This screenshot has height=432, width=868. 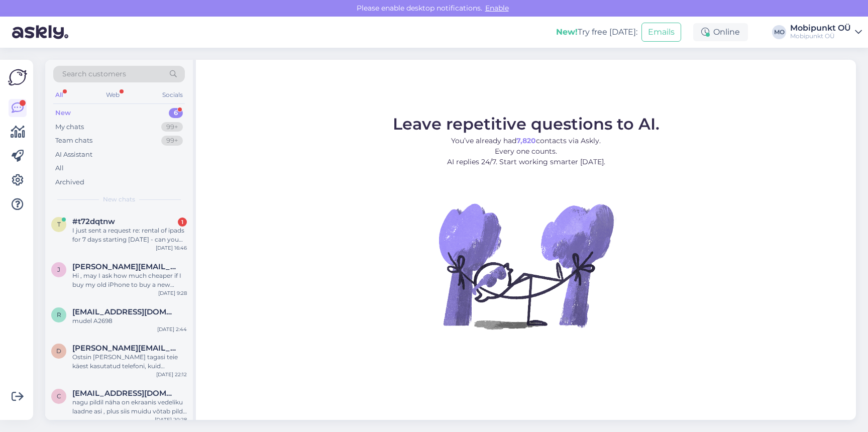 What do you see at coordinates (567, 32) in the screenshot?
I see `b: New!` at bounding box center [567, 32].